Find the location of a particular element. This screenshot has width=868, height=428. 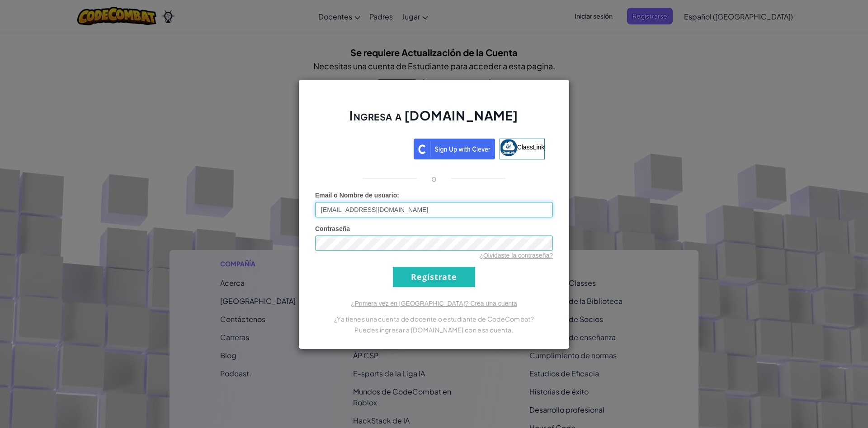

img: classlink-logo-small.png is located at coordinates (508, 148).